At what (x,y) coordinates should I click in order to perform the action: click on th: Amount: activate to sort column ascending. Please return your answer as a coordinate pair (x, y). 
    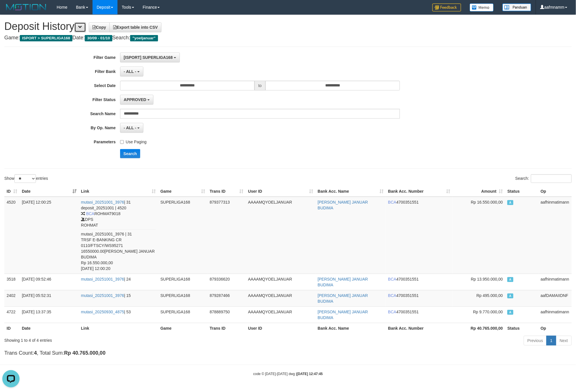
    Looking at the image, I should click on (478, 191).